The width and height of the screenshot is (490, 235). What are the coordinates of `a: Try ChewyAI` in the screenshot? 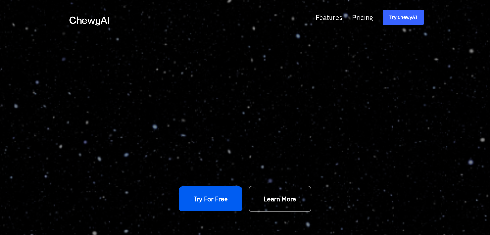 It's located at (404, 17).